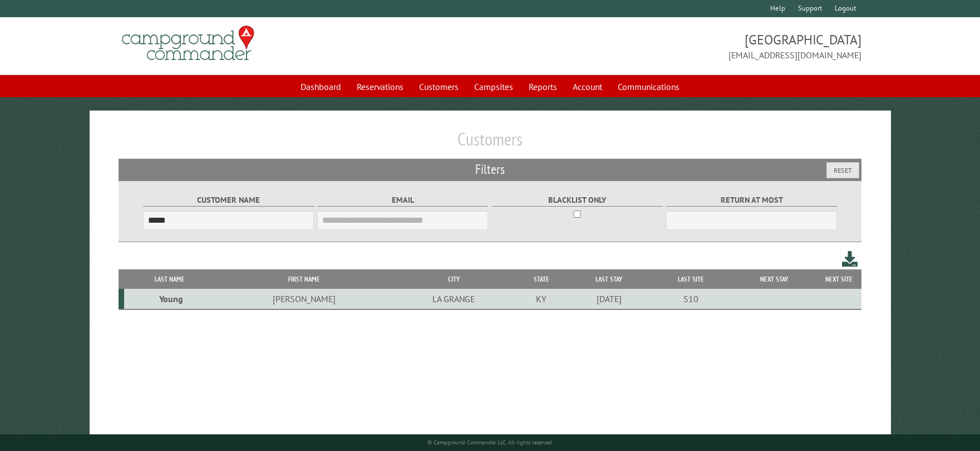  What do you see at coordinates (490, 442) in the screenshot?
I see `small: © Campground Commander LLC. All rights reserved.` at bounding box center [490, 442].